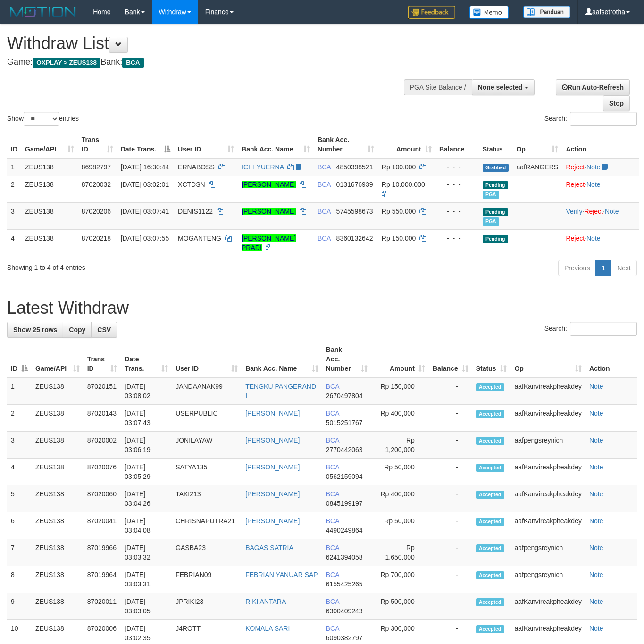 Image resolution: width=644 pixels, height=644 pixels. Describe the element at coordinates (97, 211) in the screenshot. I see `span: 87020206` at that location.